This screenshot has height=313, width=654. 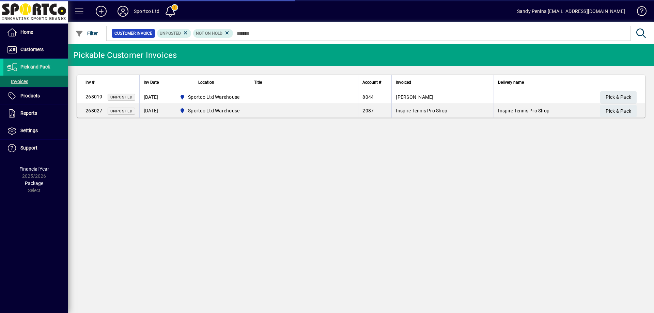 What do you see at coordinates (29, 113) in the screenshot?
I see `span: Reports` at bounding box center [29, 113].